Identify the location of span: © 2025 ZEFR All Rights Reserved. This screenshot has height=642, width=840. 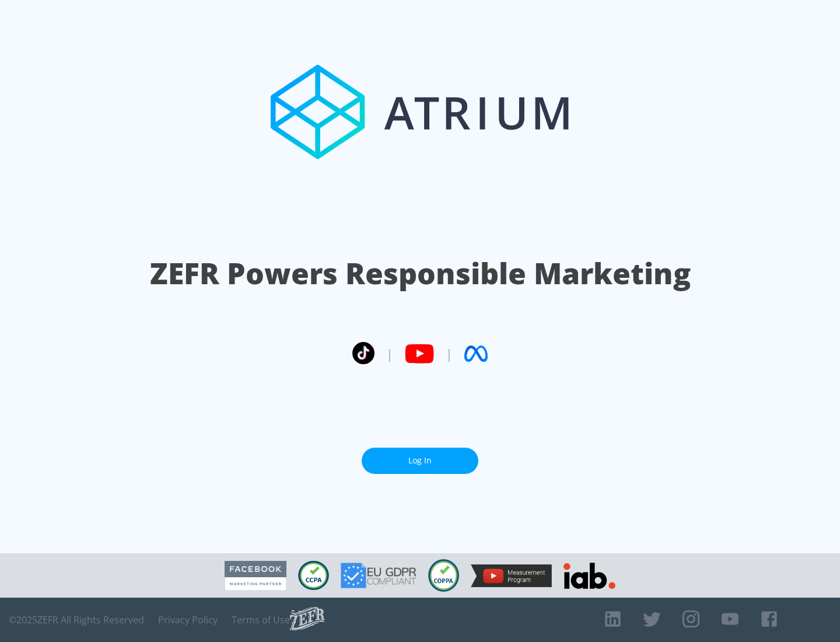
(76, 620).